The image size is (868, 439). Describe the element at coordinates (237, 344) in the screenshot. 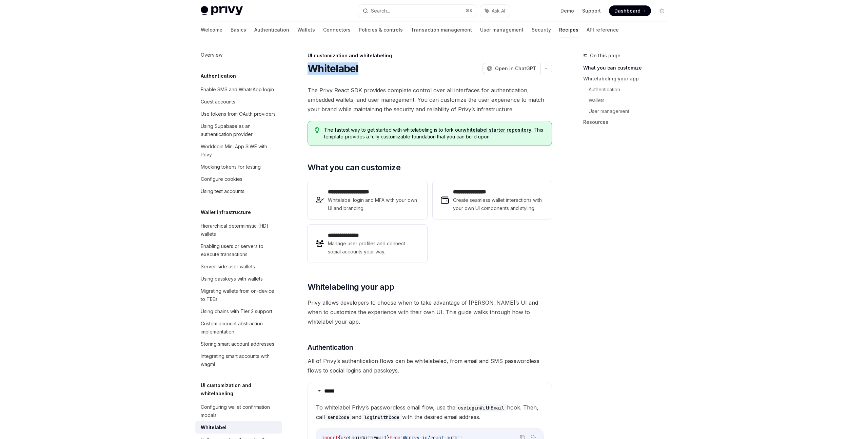

I see `div: Storing smart account addresses` at that location.